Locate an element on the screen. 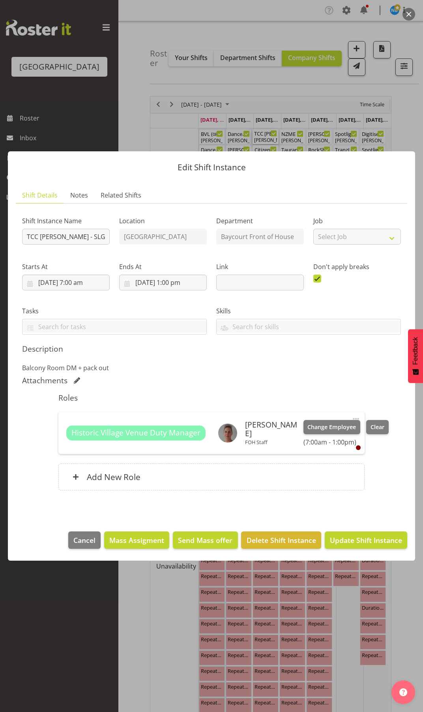  span: Related Shifts is located at coordinates (121, 195).